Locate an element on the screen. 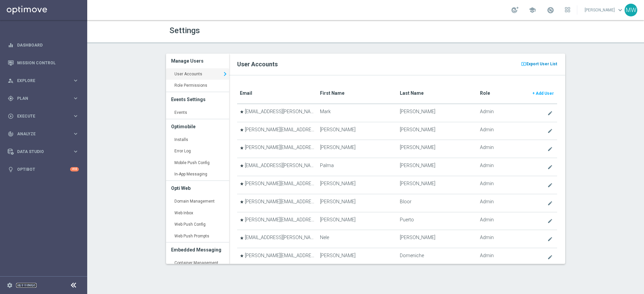  span: Data Studio is located at coordinates (45, 152).